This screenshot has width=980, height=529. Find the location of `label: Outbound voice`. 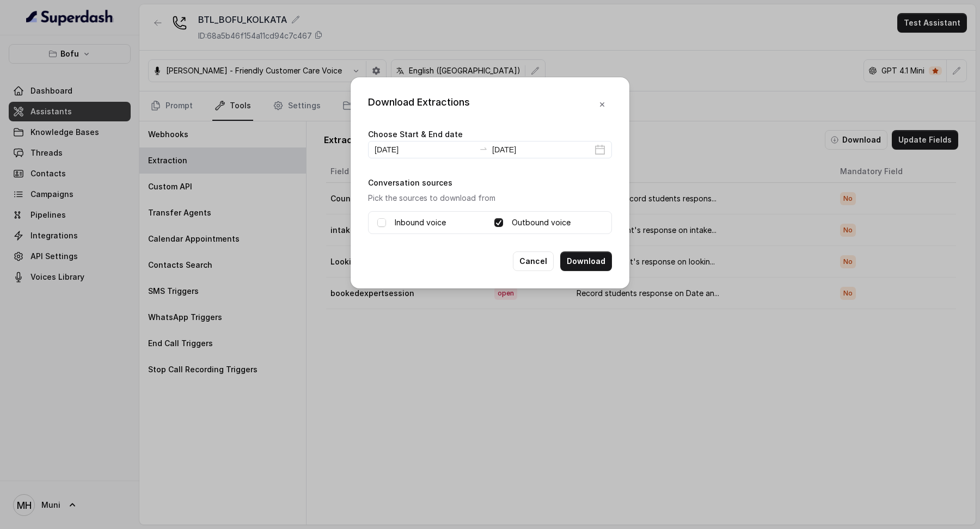

label: Outbound voice is located at coordinates (541, 223).